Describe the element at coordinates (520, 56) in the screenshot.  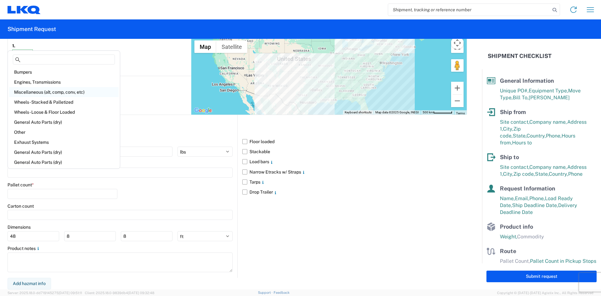
I see `h2: Shipment Checklist` at that location.